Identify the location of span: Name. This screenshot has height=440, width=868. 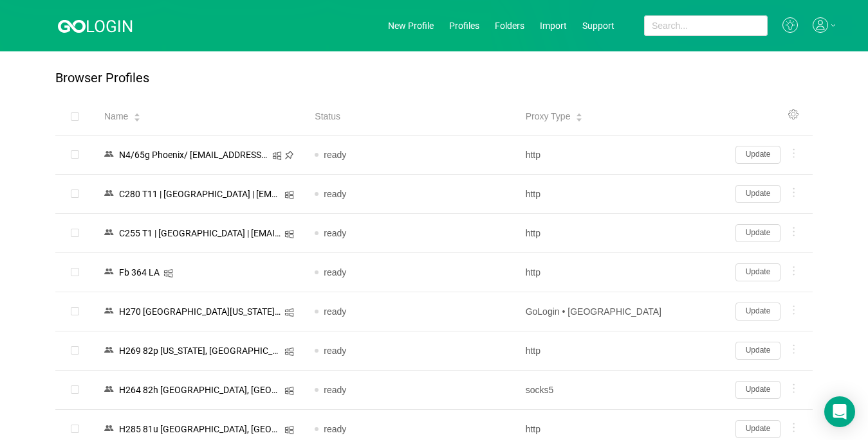
(115, 116).